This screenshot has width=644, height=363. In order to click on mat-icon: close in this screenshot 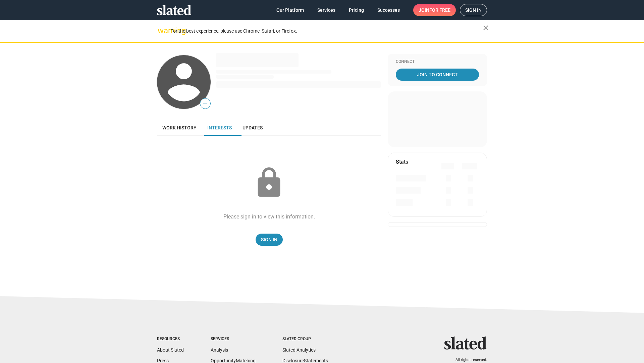, I will do `click(486, 28)`.